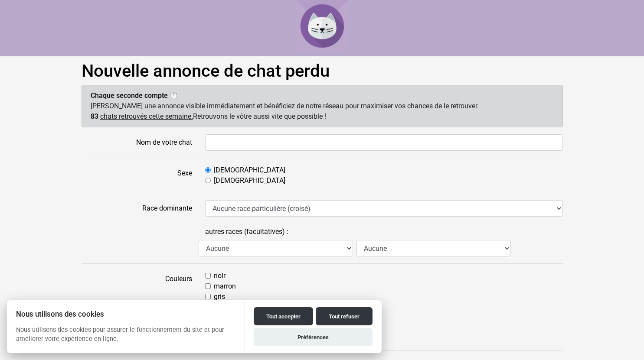  I want to click on p: Nous utilisons des cookies pour assurer le fonctionnement du site et pour améliorer votre expérie..., so click(125, 338).